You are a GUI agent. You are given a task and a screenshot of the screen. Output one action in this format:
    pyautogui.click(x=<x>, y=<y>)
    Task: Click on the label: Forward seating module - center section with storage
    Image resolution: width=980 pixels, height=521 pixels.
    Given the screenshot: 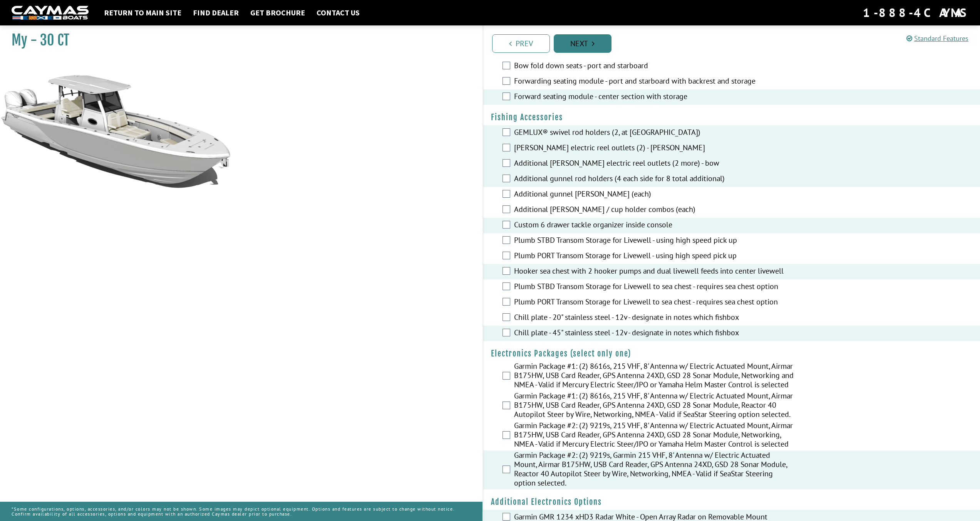 What is the action you would take?
    pyautogui.click(x=654, y=97)
    